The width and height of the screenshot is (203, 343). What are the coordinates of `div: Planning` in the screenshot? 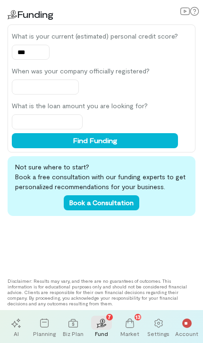 It's located at (44, 334).